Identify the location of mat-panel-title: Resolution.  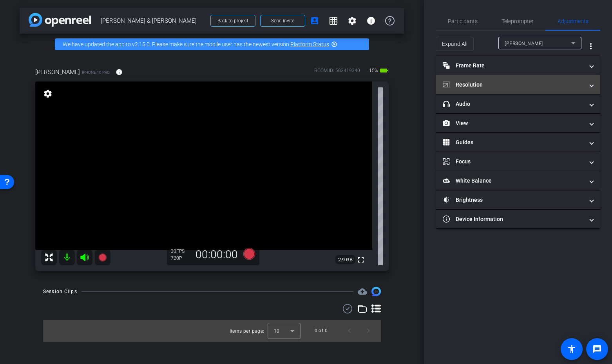
(514, 85).